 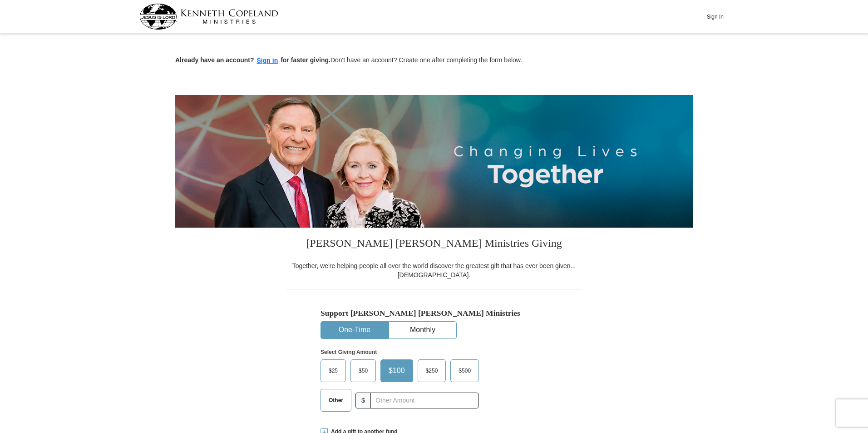 What do you see at coordinates (464, 371) in the screenshot?
I see `span: $500` at bounding box center [464, 371].